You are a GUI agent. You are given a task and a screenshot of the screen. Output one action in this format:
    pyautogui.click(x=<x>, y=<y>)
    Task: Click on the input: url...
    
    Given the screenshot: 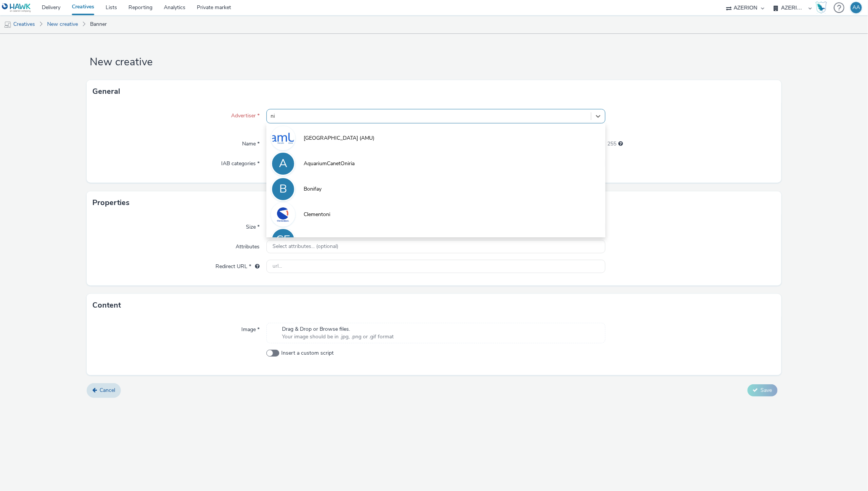 What is the action you would take?
    pyautogui.click(x=436, y=266)
    